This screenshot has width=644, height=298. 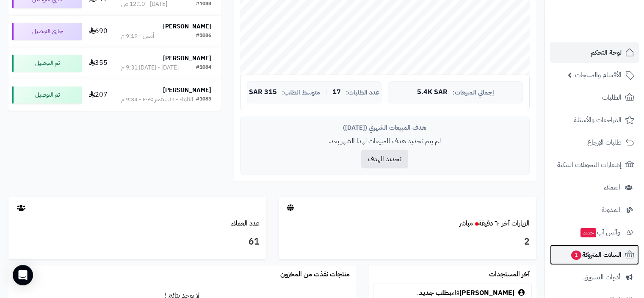 I want to click on span: متوسط الطلب:, so click(x=301, y=92).